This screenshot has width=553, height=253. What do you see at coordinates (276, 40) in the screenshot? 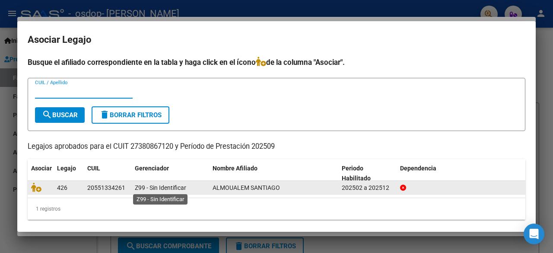
I see `h2: Asociar Legajo` at bounding box center [276, 40].